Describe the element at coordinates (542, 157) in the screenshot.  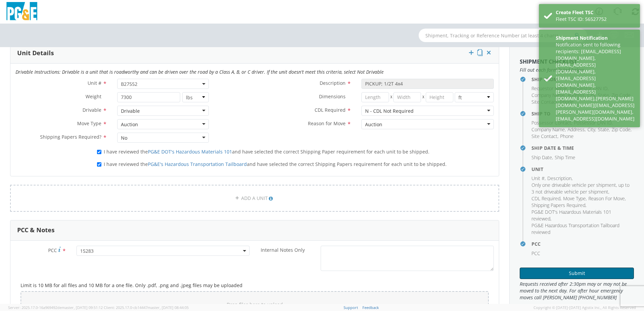
I see `span: Ship Date` at that location.